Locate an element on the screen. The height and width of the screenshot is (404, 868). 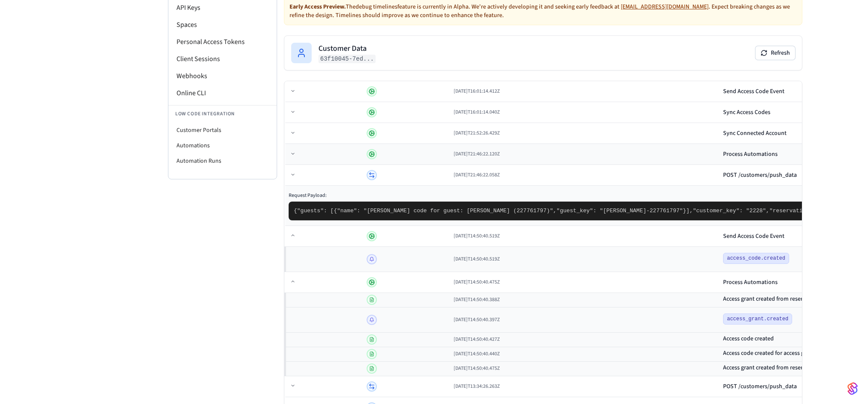
li: Spaces is located at coordinates (222, 25).